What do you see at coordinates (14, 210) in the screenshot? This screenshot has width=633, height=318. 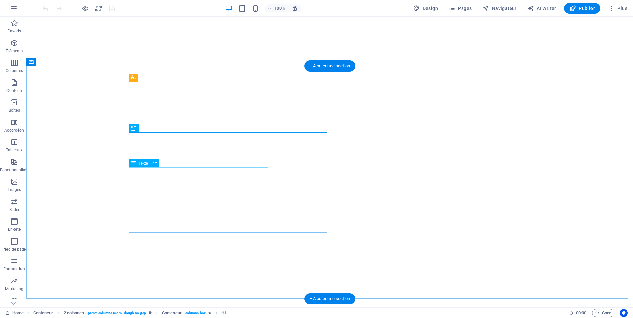 I see `p: Slider` at bounding box center [14, 210].